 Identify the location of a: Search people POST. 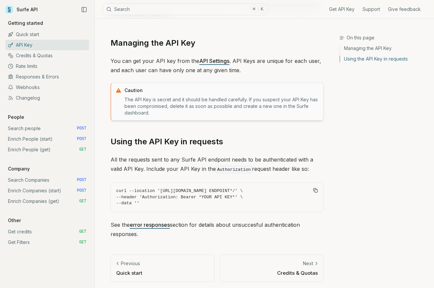
(47, 128).